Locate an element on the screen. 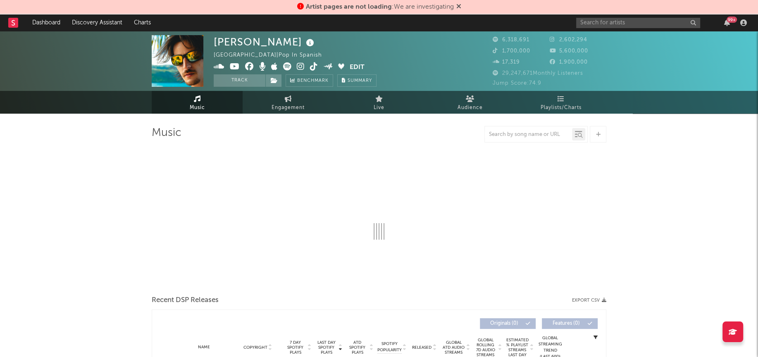 This screenshot has width=758, height=357. span: Global ATD Audio Streams is located at coordinates (453, 347).